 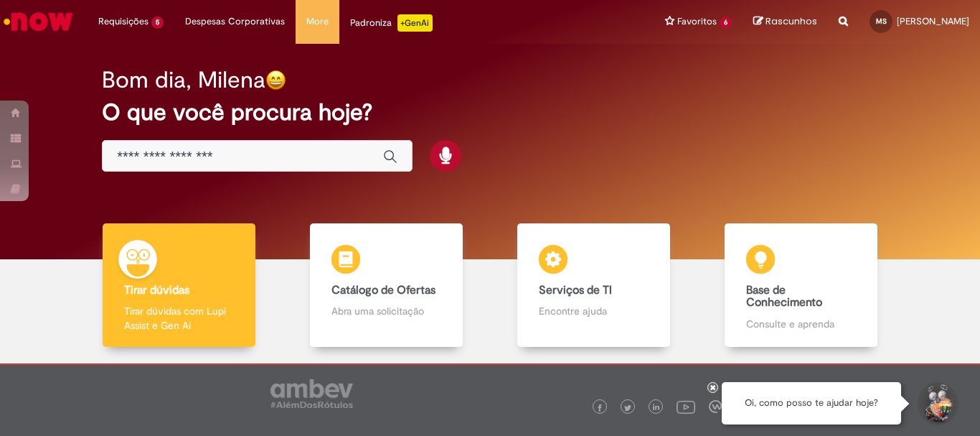 What do you see at coordinates (811, 403) in the screenshot?
I see `div: Oi, como posso te ajudar hoje?` at bounding box center [811, 403].